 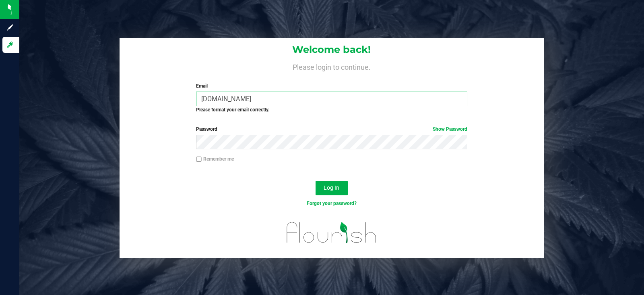 I want to click on h4: Please login to continue., so click(x=332, y=66).